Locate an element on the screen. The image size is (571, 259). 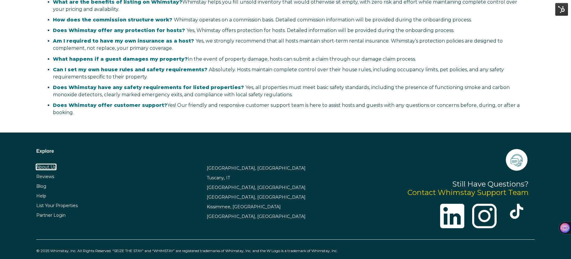
span: Whimstay operates on a commission basis. Detailed commission information will be provided during ... is located at coordinates (262, 20).